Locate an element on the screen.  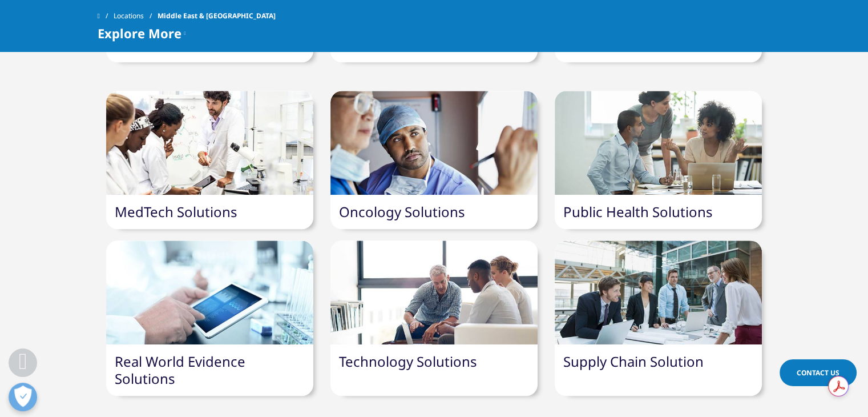
a: Locations is located at coordinates (135, 16).